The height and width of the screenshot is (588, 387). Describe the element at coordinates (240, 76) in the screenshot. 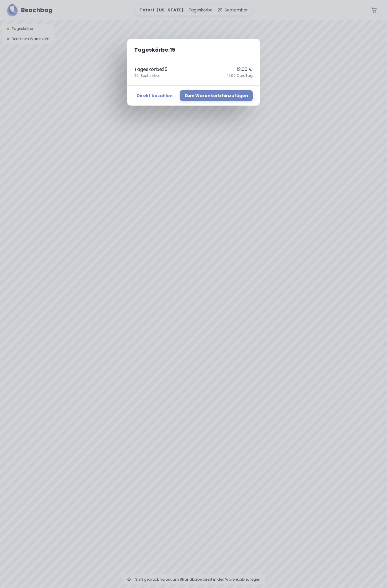

I see `span: 12,00 € pro Tag` at that location.